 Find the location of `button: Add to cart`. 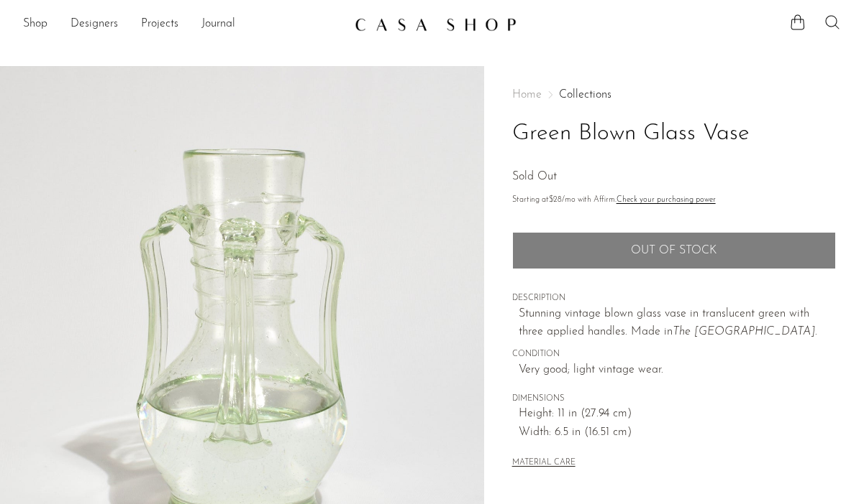

button: Add to cart is located at coordinates (674, 251).